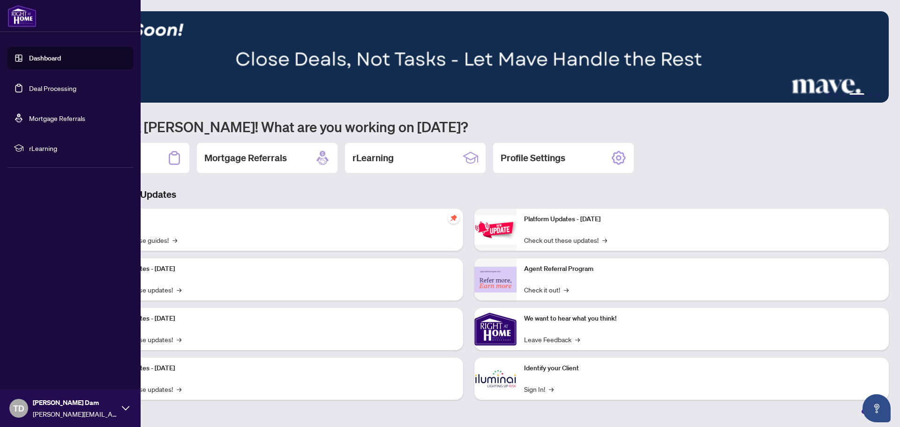 The image size is (900, 427). Describe the element at coordinates (857, 95) in the screenshot. I see `button: 4` at that location.